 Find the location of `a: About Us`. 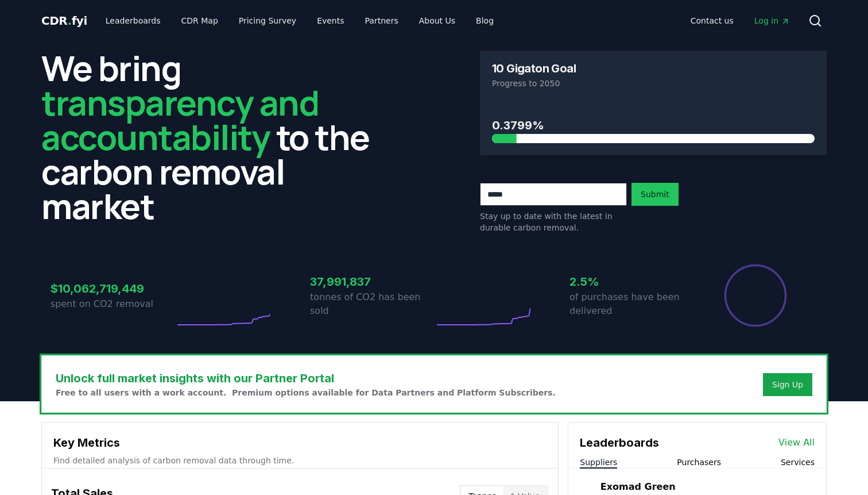

a: About Us is located at coordinates (437, 21).